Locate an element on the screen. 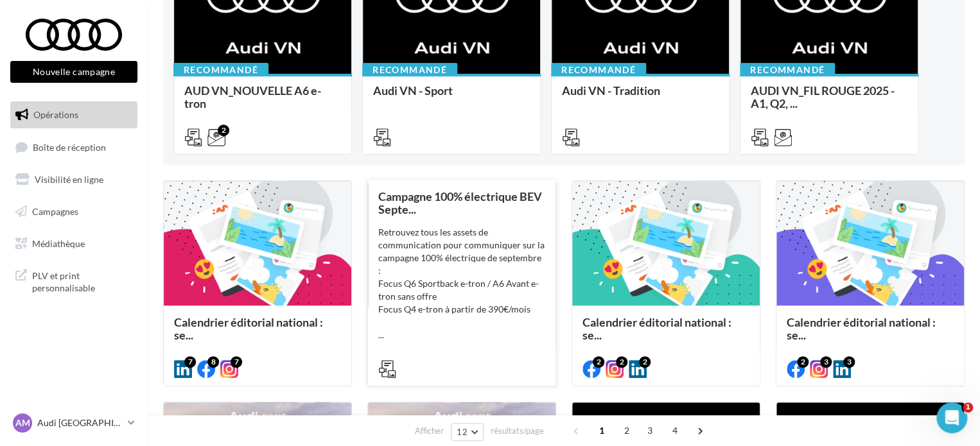  span: Campagnes is located at coordinates (55, 211).